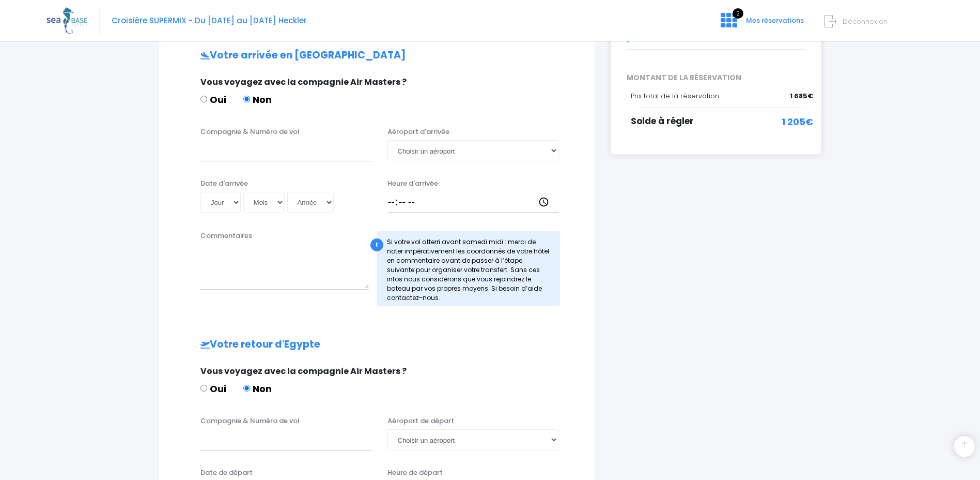  I want to click on div: Si votre vol atterri avant samedi midi : merci de noter impérativement les coordonnés de votre hô..., so click(468, 268).